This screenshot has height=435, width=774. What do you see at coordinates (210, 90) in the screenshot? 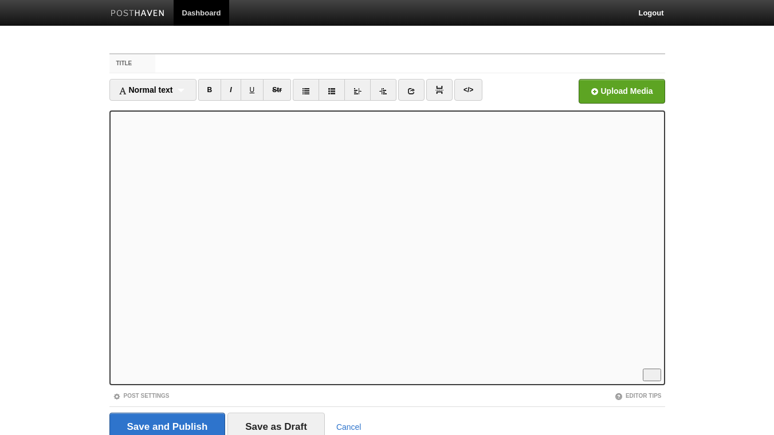
I see `a: B` at bounding box center [210, 90].